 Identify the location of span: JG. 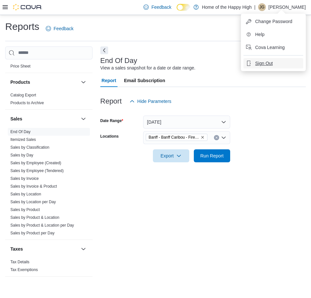
(262, 7).